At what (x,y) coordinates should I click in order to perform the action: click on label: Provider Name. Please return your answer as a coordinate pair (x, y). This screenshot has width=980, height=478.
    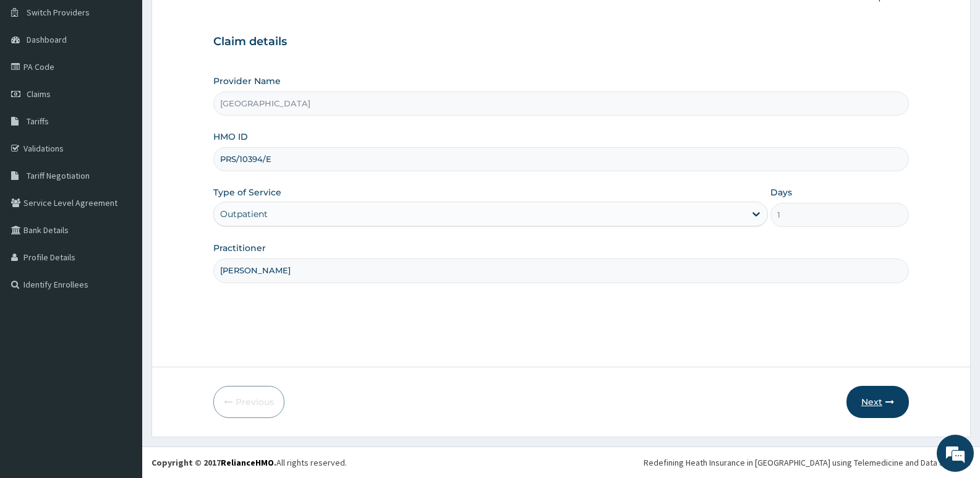
    Looking at the image, I should click on (247, 81).